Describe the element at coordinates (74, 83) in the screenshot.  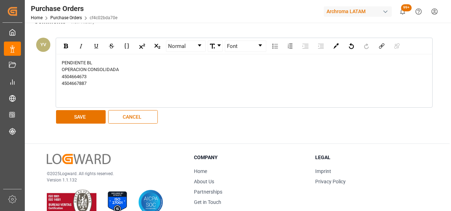
I see `span: 4504667887` at that location.